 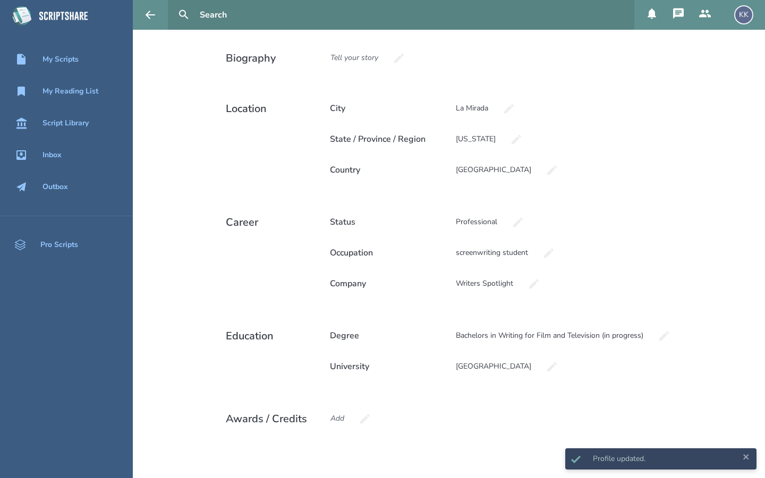 What do you see at coordinates (388, 336) in the screenshot?
I see `h2: Degree` at bounding box center [388, 336].